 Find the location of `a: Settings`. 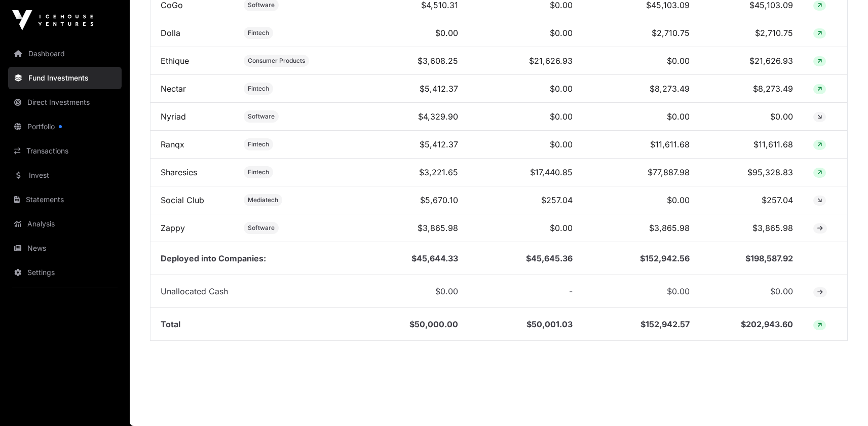

a: Settings is located at coordinates (65, 272).